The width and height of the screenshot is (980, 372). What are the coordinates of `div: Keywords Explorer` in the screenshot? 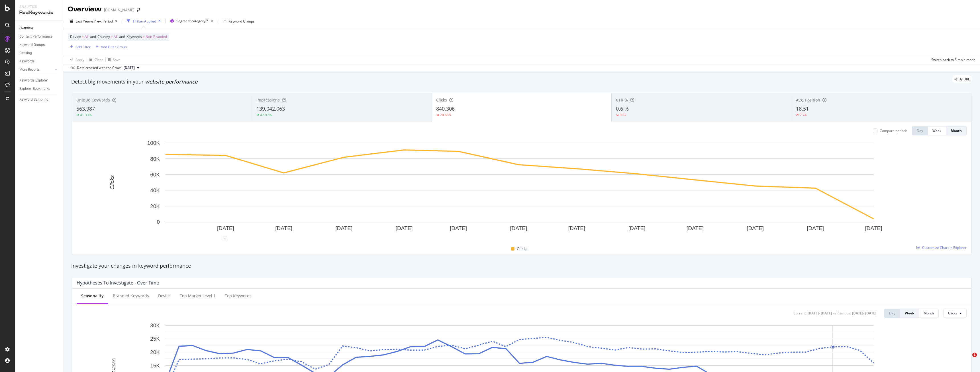 It's located at (33, 80).